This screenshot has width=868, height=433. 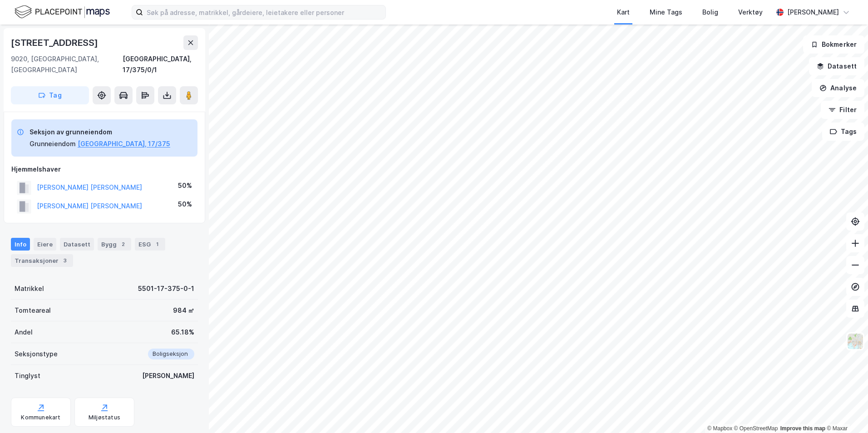 I want to click on div: Seksjonstype, so click(x=36, y=354).